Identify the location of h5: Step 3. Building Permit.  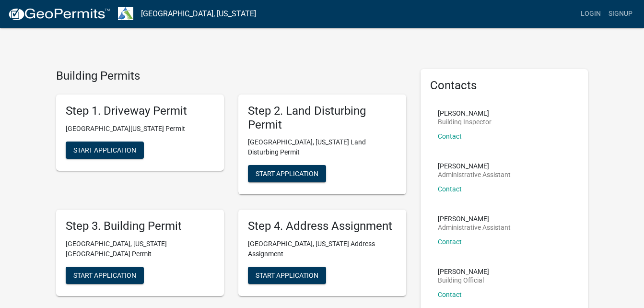
(140, 226).